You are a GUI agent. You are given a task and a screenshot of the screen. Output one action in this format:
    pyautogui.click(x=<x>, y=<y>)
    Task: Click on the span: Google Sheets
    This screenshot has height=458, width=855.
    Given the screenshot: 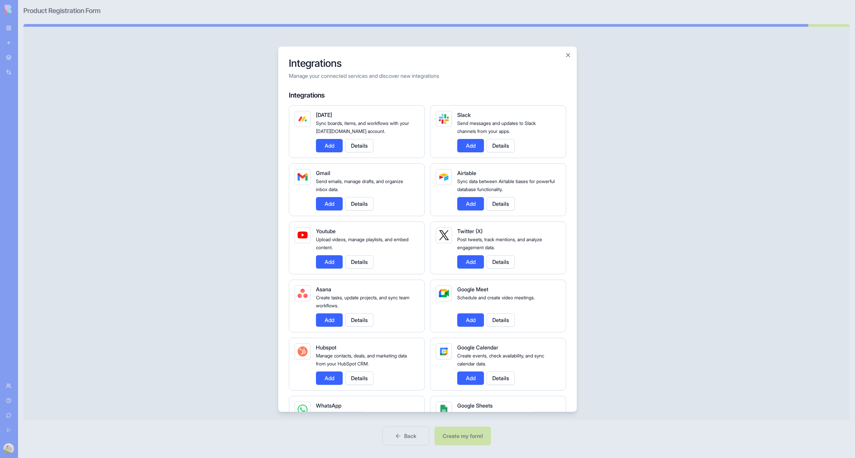 What is the action you would take?
    pyautogui.click(x=475, y=405)
    